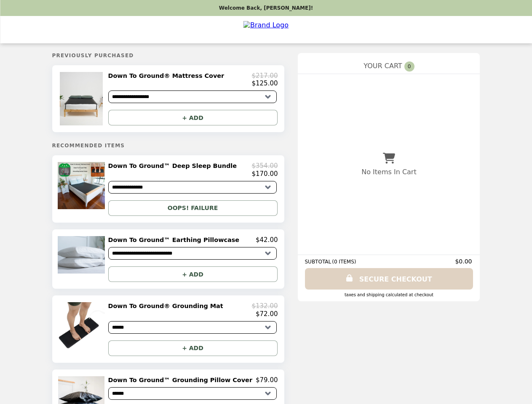 The height and width of the screenshot is (404, 532). Describe the element at coordinates (267, 240) in the screenshot. I see `p: $42.00` at that location.